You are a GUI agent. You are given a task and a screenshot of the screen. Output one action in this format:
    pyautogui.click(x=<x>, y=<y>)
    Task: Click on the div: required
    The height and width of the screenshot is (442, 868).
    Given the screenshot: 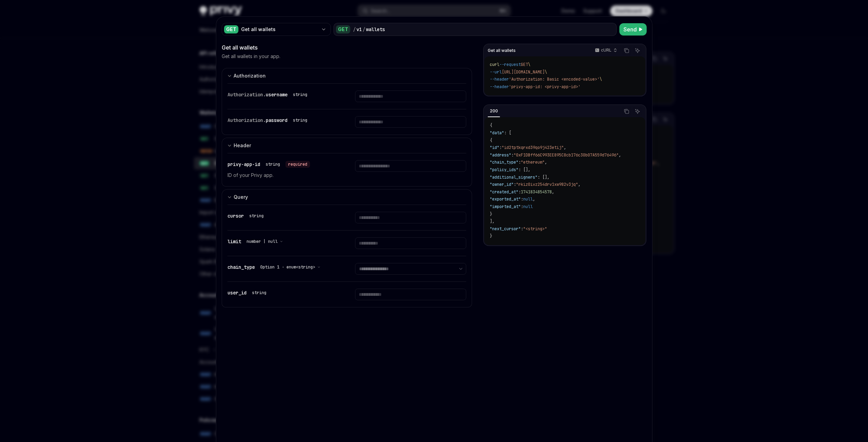 What is the action you would take?
    pyautogui.click(x=298, y=164)
    